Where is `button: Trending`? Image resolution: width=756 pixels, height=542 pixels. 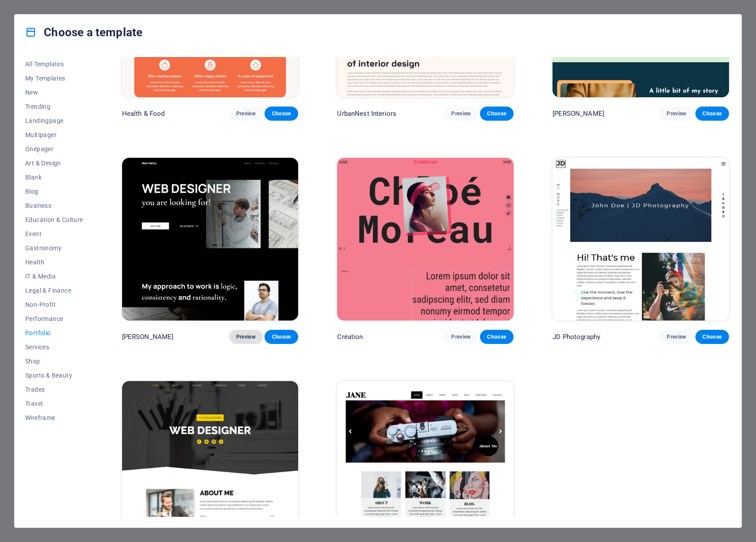 button: Trending is located at coordinates (54, 106).